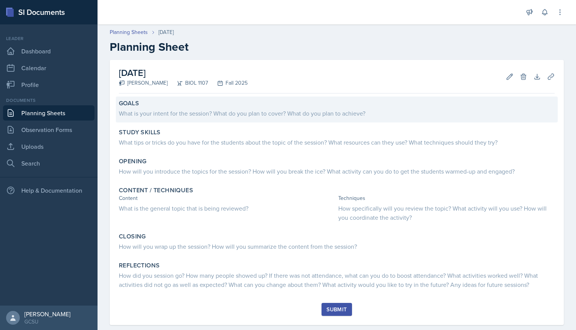 The width and height of the screenshot is (576, 330). Describe the element at coordinates (49, 190) in the screenshot. I see `div: Help & Documentation` at that location.